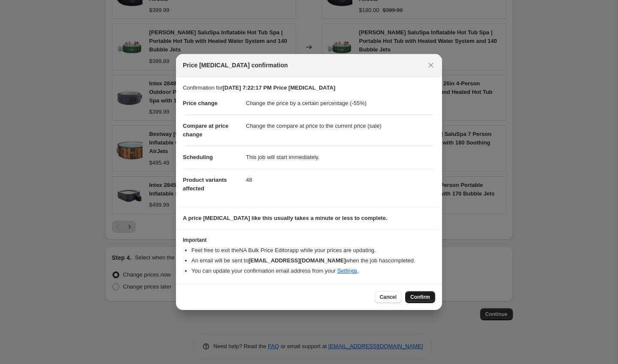  I want to click on span: Cancel, so click(388, 297).